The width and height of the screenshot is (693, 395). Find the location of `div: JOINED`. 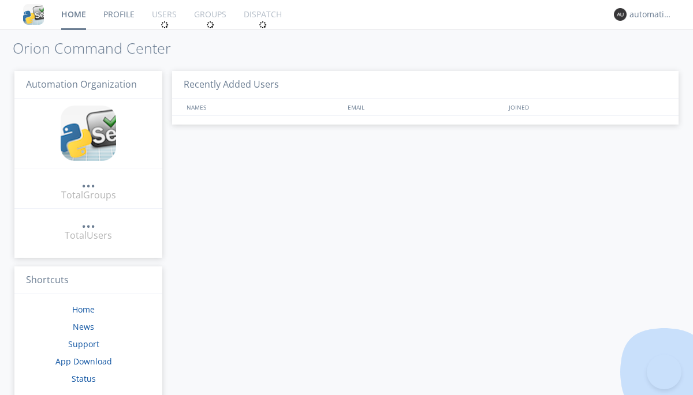

div: JOINED is located at coordinates (586, 107).